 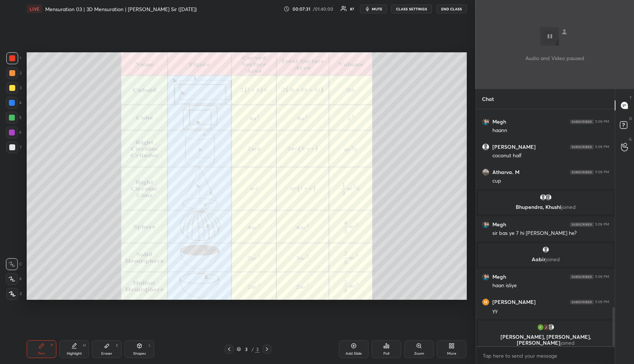 I want to click on span: mute, so click(x=377, y=9).